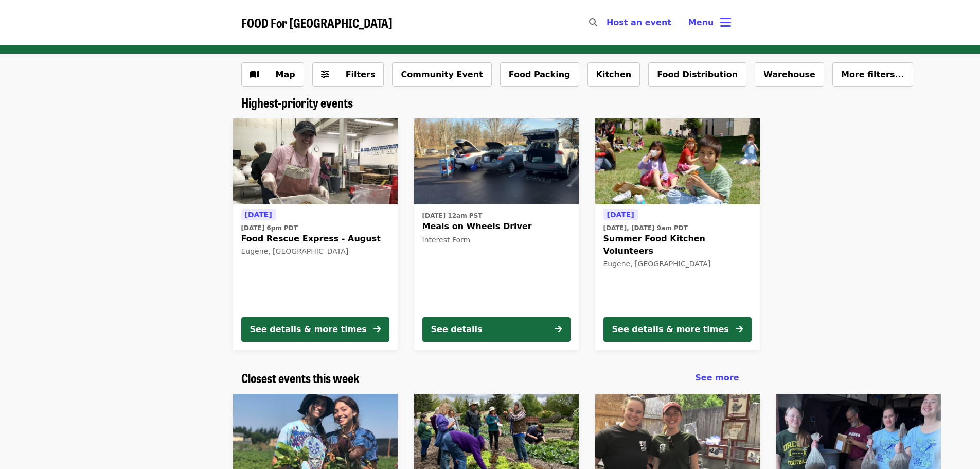 This screenshot has height=469, width=980. Describe the element at coordinates (496, 234) in the screenshot. I see `a: See details for "Meals on Wheels Driver"` at that location.